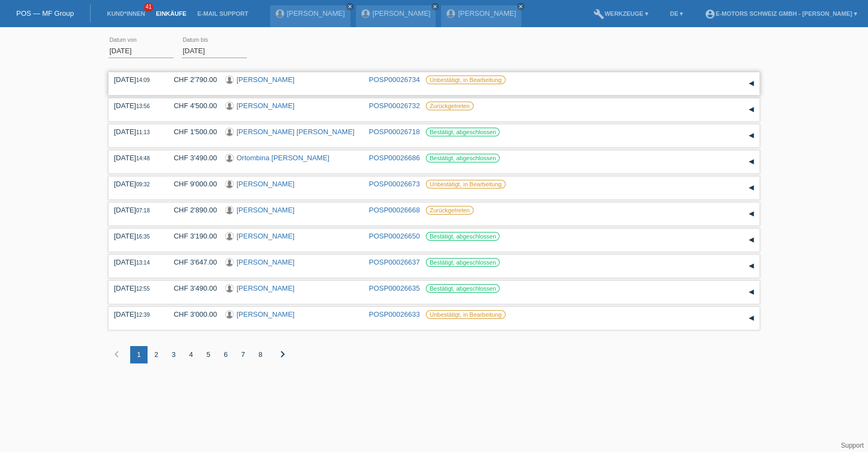 The width and height of the screenshot is (868, 452). What do you see at coordinates (126, 13) in the screenshot?
I see `a: Kund*innen` at bounding box center [126, 13].